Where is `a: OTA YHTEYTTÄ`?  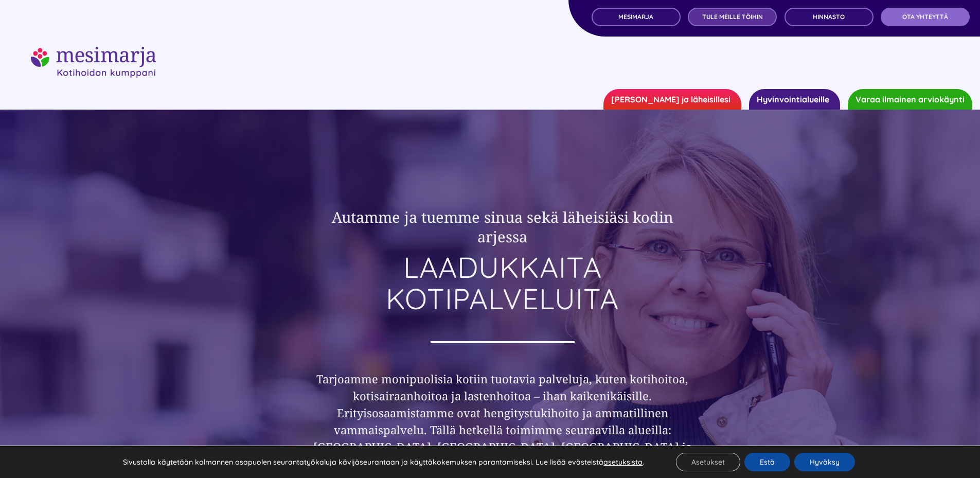
a: OTA YHTEYTTÄ is located at coordinates (925, 17).